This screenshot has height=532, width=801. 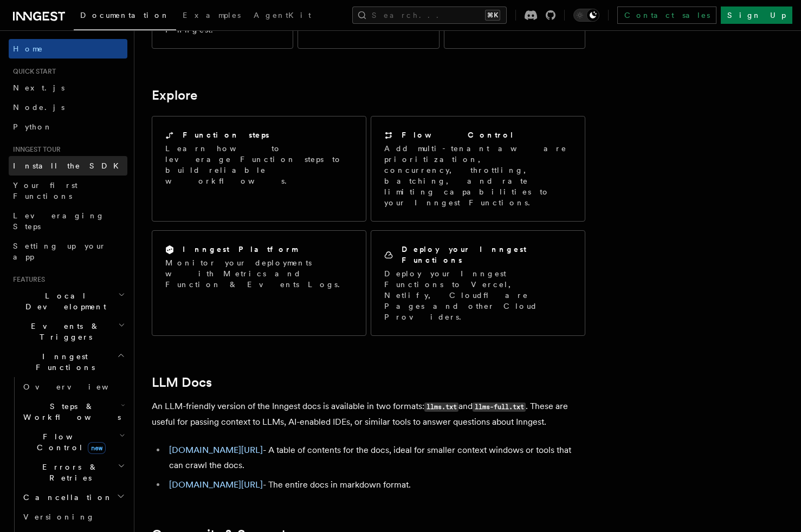 What do you see at coordinates (175, 96) in the screenshot?
I see `a: Explore` at bounding box center [175, 96].